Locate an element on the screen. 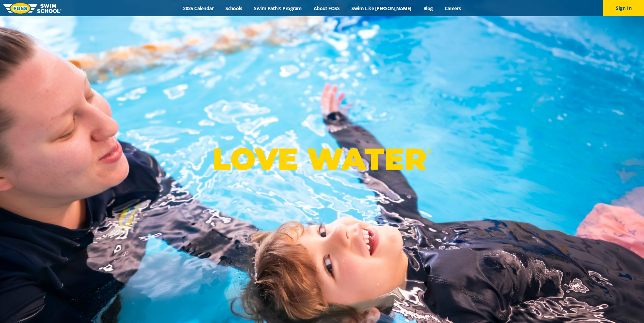 Image resolution: width=644 pixels, height=323 pixels. img: FOSS Swim School Logo is located at coordinates (32, 8).